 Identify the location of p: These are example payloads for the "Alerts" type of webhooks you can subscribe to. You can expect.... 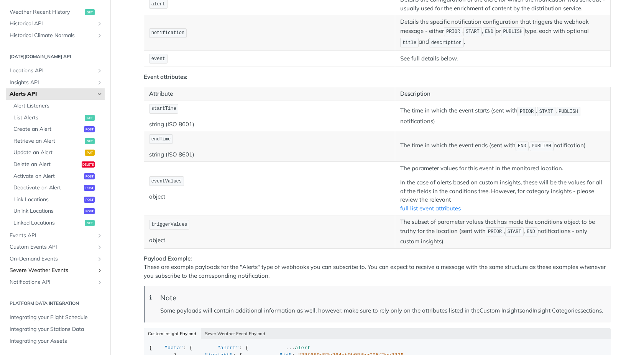
(377, 267).